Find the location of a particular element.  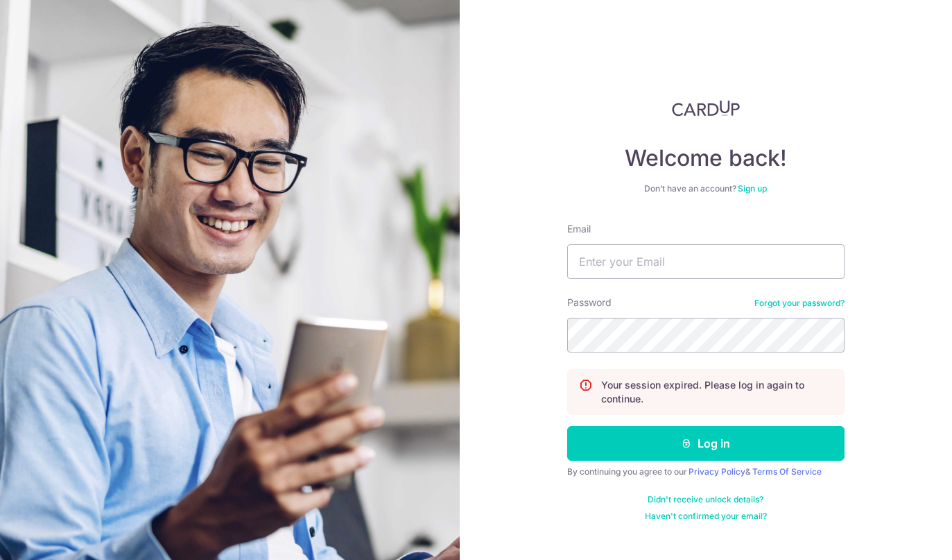

a: Haven't confirmed your email? is located at coordinates (706, 516).